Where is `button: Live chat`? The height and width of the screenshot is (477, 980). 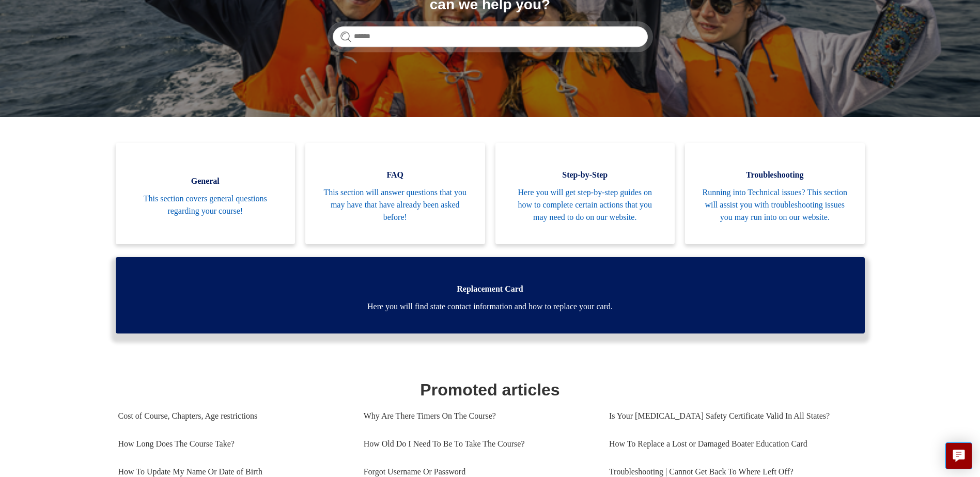
button: Live chat is located at coordinates (959, 456).